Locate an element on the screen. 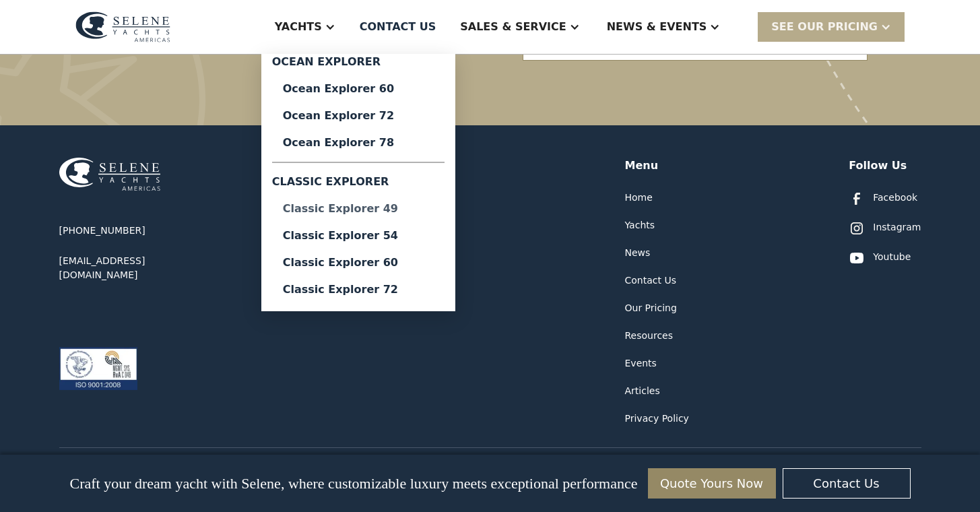  a: Articles is located at coordinates (643, 390).